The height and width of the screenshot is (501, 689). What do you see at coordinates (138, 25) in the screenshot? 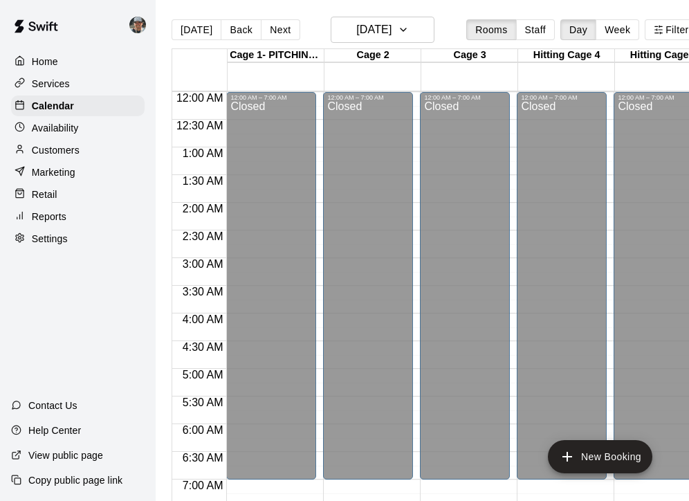
I see `img: Adam Broyles` at bounding box center [138, 25].